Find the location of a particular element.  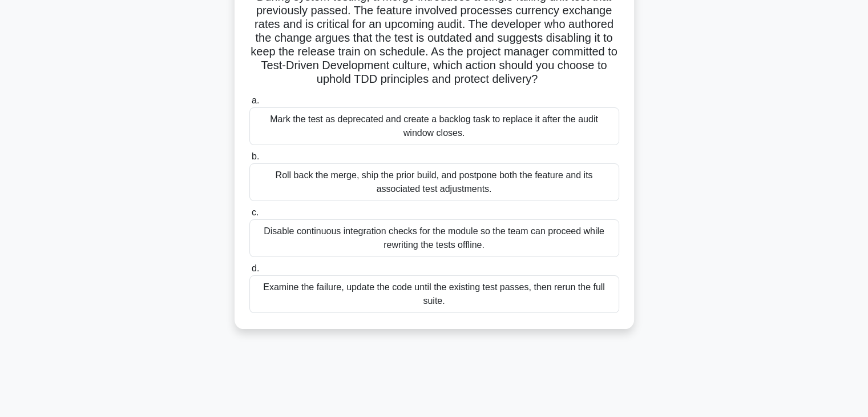

div: Disable continuous integration checks for the module so the team can proceed while rewriting the ... is located at coordinates (434, 238).